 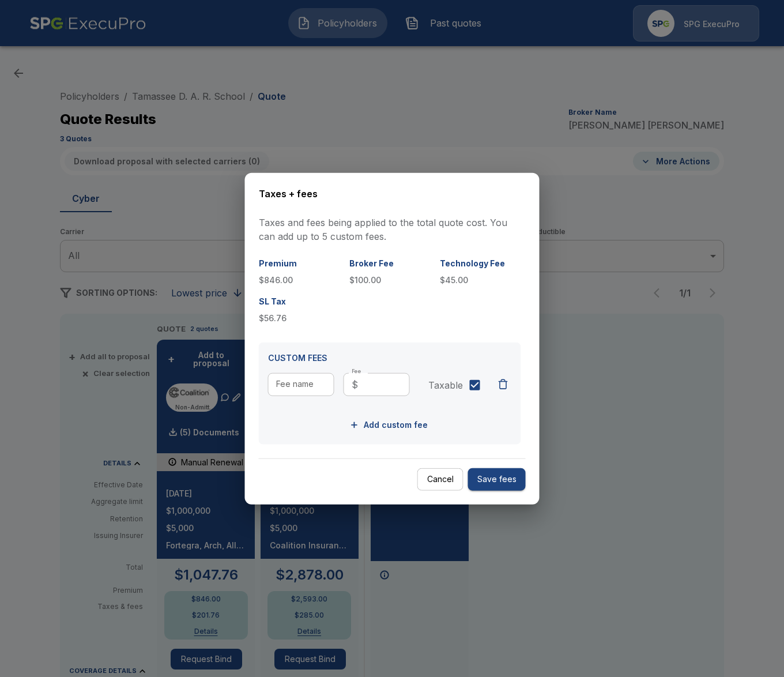 What do you see at coordinates (392, 194) in the screenshot?
I see `h6: Taxes + fees` at bounding box center [392, 194].